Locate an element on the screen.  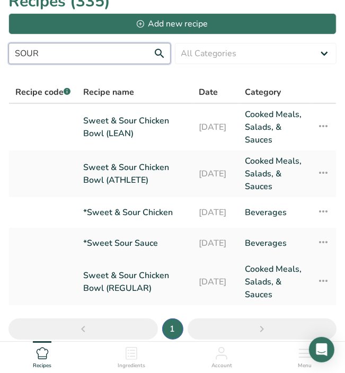
a: Account is located at coordinates (222, 356).